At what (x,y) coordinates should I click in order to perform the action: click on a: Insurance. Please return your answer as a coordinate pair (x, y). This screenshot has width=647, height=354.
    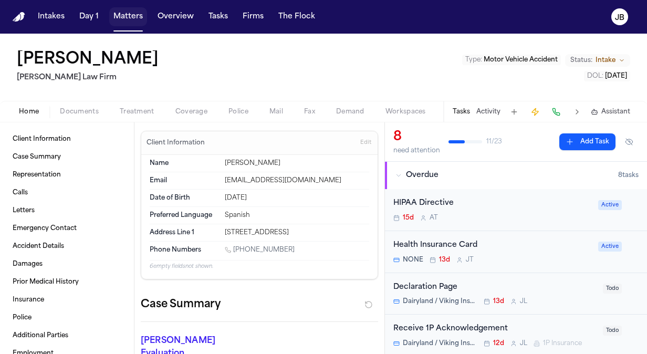
    Looking at the image, I should click on (67, 300).